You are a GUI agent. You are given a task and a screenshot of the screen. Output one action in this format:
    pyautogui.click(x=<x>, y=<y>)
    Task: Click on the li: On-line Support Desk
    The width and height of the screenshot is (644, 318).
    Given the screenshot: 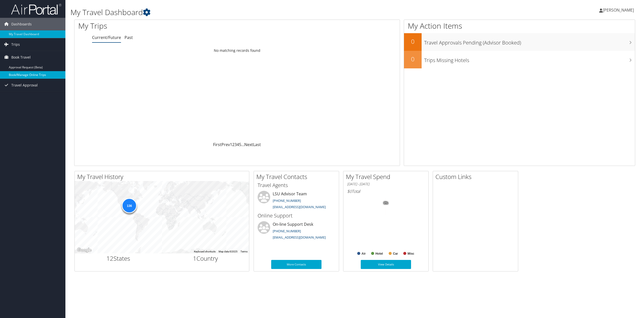 What is the action you would take?
    pyautogui.click(x=296, y=232)
    